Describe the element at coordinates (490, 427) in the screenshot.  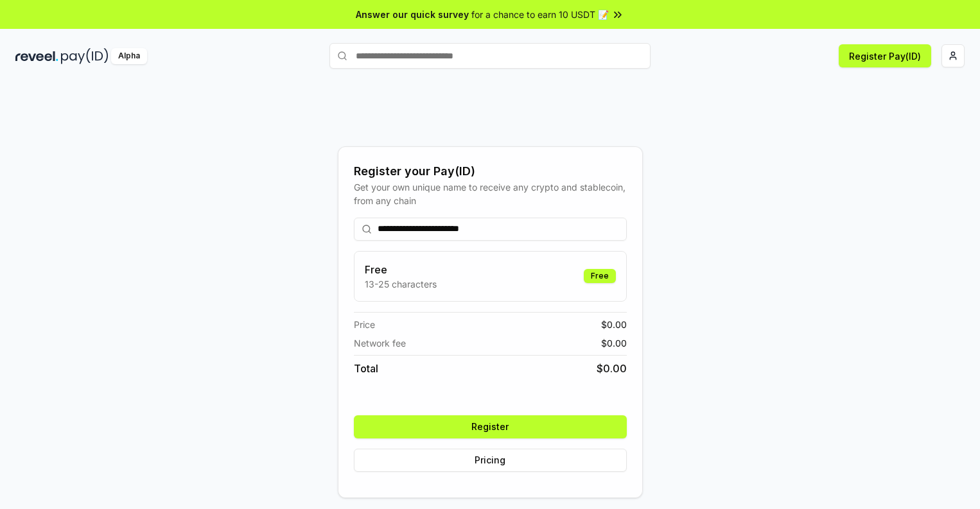
I see `button: Register` at that location.